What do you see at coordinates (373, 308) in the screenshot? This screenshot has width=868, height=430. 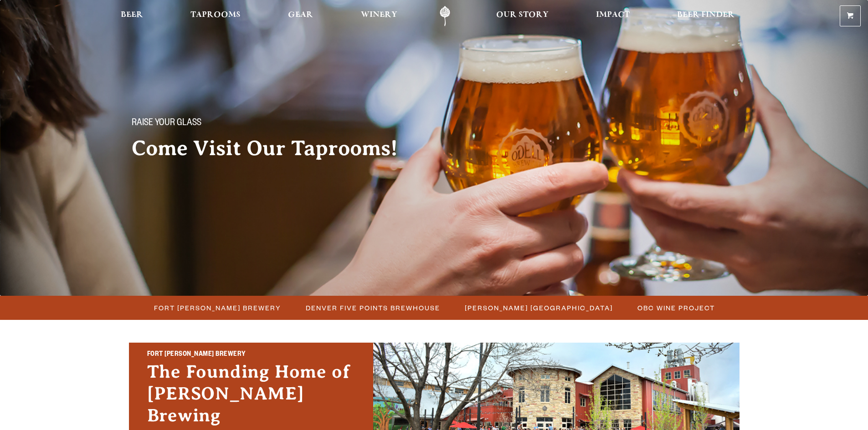 I see `span: Denver Five Points Brewhouse` at bounding box center [373, 308].